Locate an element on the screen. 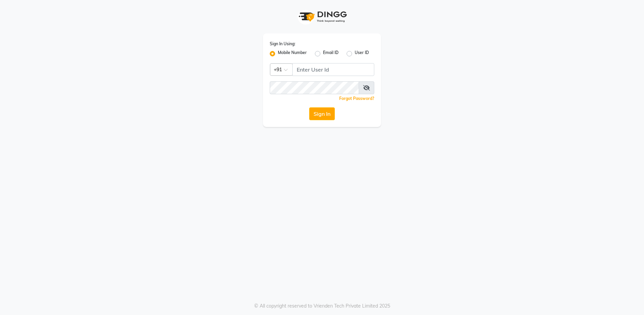 The height and width of the screenshot is (315, 644). label: Mobile Number is located at coordinates (292, 54).